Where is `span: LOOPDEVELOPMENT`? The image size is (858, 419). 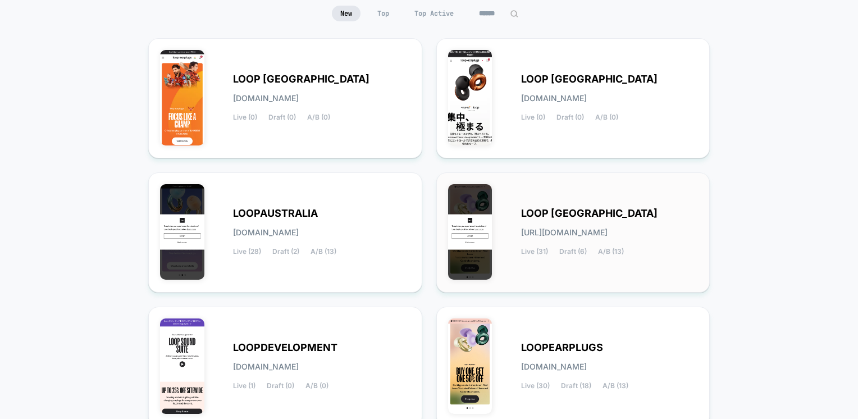 span: LOOPDEVELOPMENT is located at coordinates (285, 348).